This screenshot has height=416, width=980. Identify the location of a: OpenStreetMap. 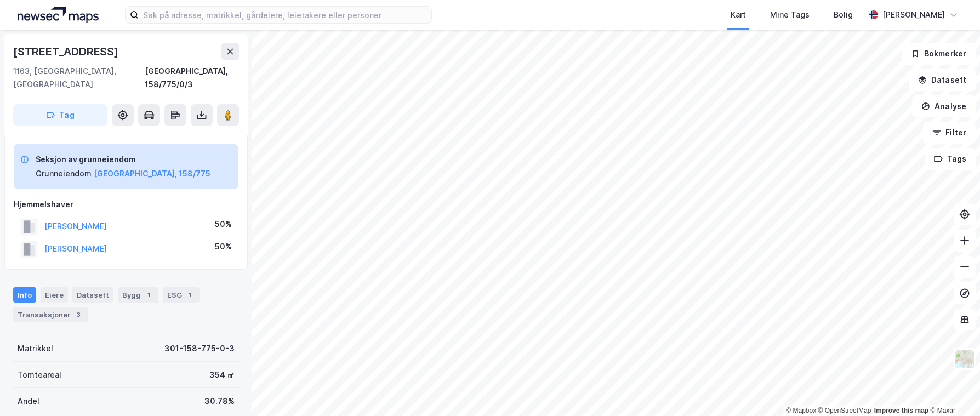
(844, 410).